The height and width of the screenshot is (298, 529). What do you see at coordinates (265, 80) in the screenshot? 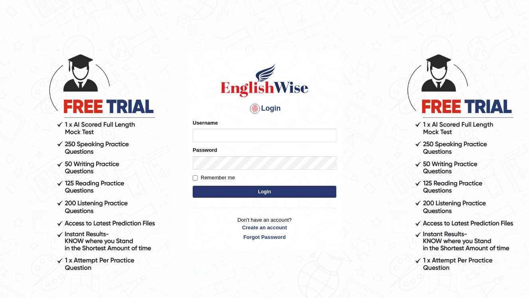
I see `img: Logo of English Wise sign in for intelligent practice with AI` at bounding box center [265, 80].